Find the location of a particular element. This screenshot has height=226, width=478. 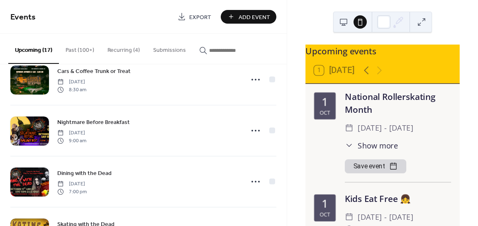

button: Submissions is located at coordinates (169, 48).